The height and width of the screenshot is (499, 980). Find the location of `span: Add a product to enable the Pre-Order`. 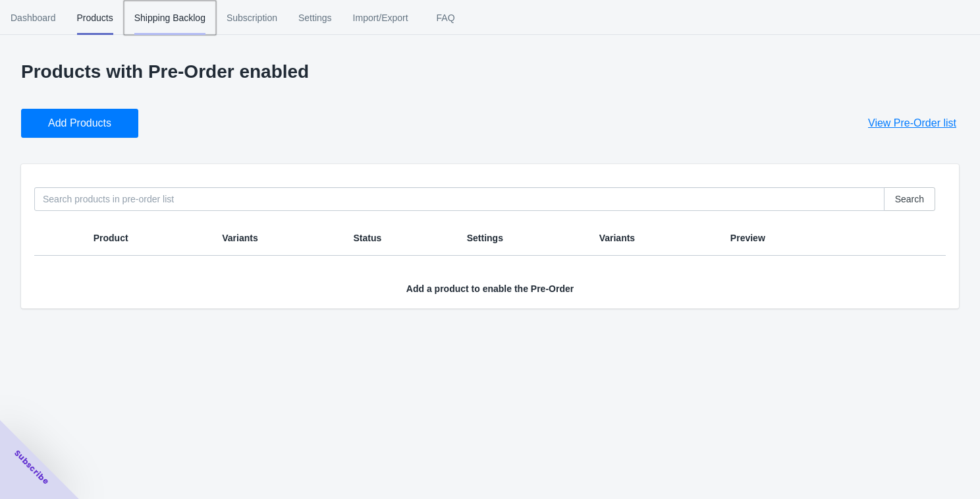

span: Add a product to enable the Pre-Order is located at coordinates (490, 288).